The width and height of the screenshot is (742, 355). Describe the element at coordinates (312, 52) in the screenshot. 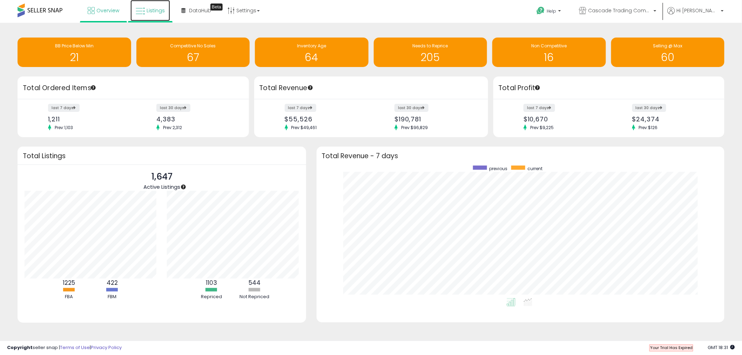

I see `a: Inventory Age 64` at that location.